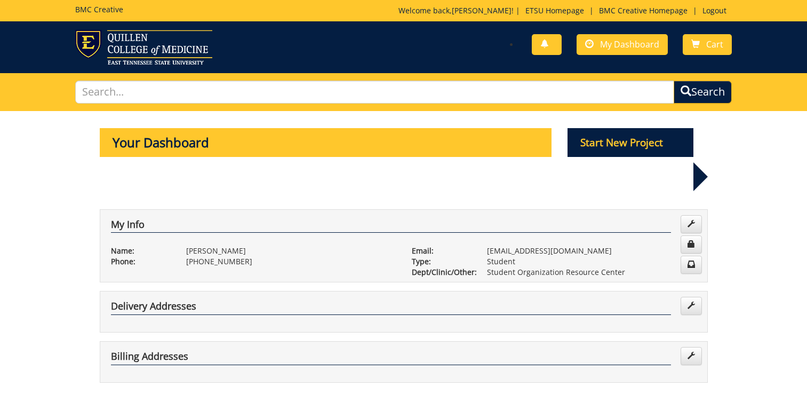  Describe the element at coordinates (592, 272) in the screenshot. I see `p: Student Organization Resource Center` at that location.